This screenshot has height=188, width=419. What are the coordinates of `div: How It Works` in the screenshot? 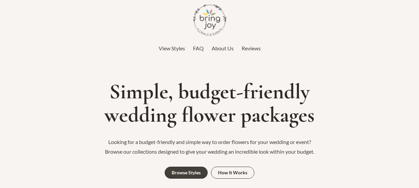 It's located at (232, 172).